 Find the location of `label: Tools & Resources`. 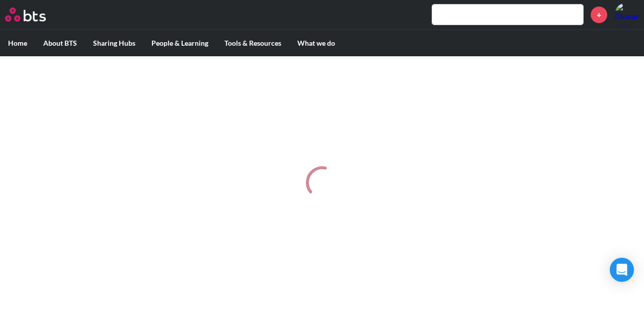

label: Tools & Resources is located at coordinates (253, 44).